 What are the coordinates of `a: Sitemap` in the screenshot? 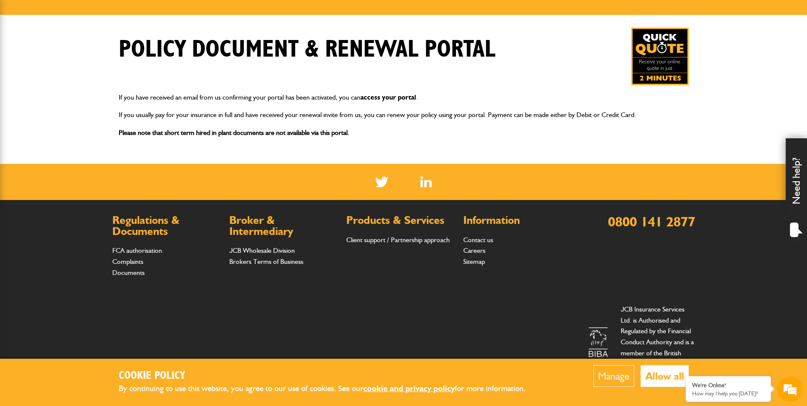 It's located at (474, 261).